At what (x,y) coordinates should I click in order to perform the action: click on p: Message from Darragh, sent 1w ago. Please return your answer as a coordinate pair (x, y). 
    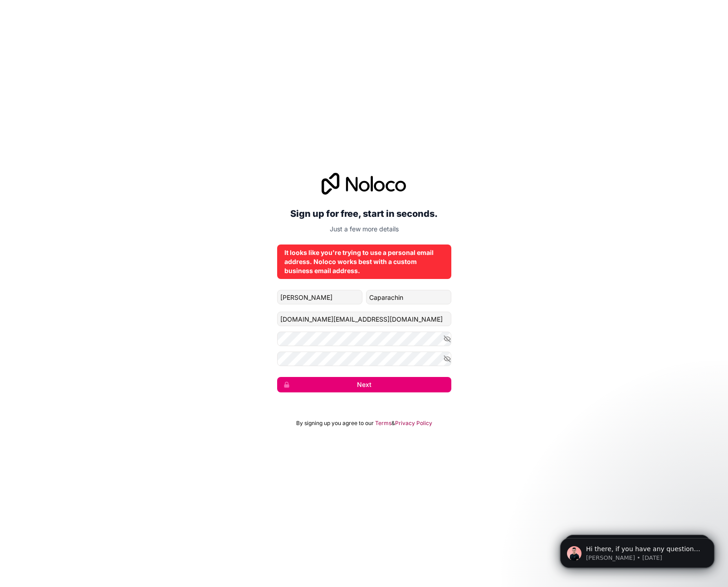
    Looking at the image, I should click on (98, 39).